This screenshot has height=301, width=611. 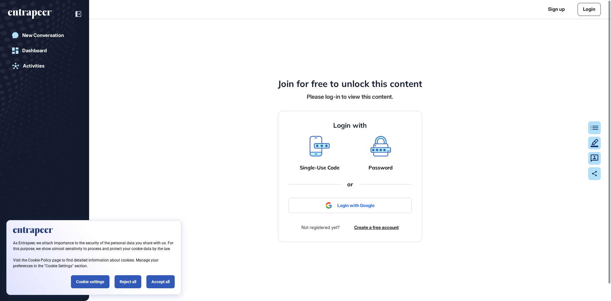 What do you see at coordinates (34, 66) in the screenshot?
I see `div: Activities` at bounding box center [34, 66].